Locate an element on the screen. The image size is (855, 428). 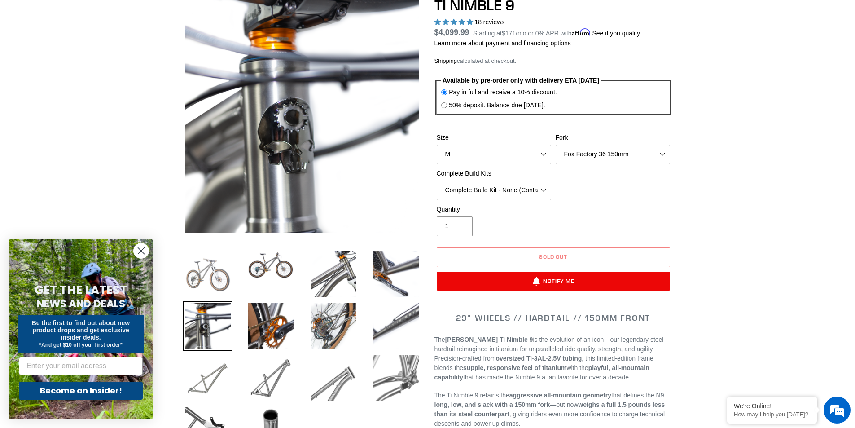
p: The is the evolution of an icon—our legendary steel hardtail reimagined in titanium for unparalle... is located at coordinates (554, 358).